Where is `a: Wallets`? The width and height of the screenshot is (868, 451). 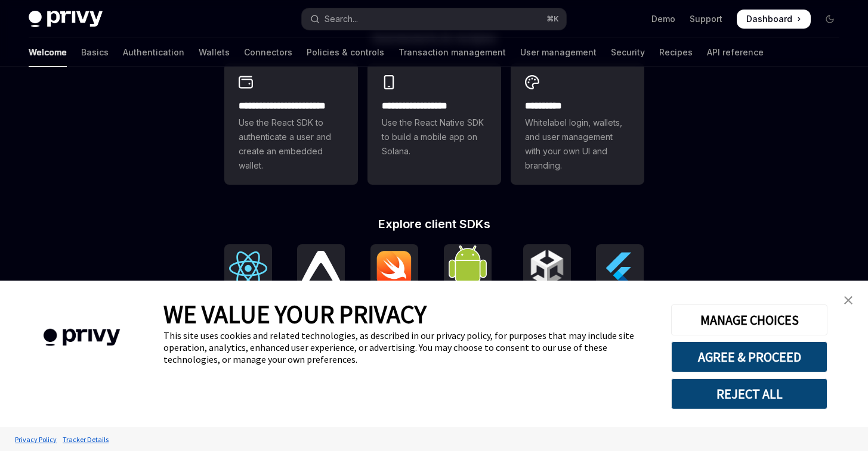 a: Wallets is located at coordinates (214, 52).